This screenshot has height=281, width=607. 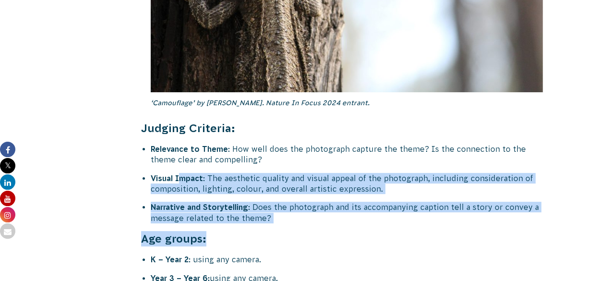 I want to click on strong: Judging Criteria:, so click(x=188, y=128).